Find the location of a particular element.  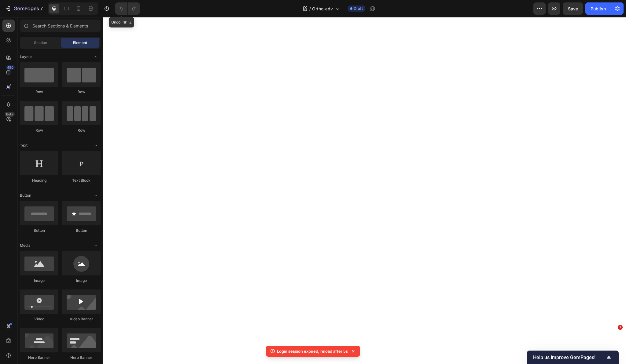

div: 450 is located at coordinates (10, 68).